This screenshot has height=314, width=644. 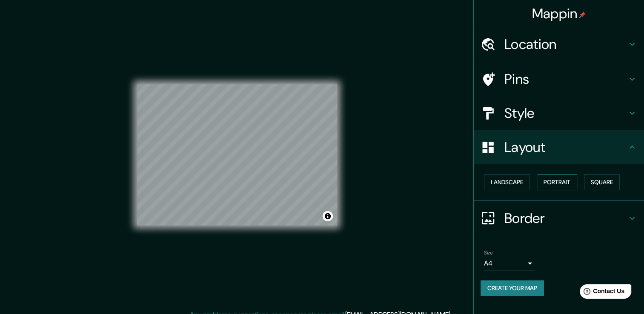 I want to click on div: Pins, so click(x=559, y=79).